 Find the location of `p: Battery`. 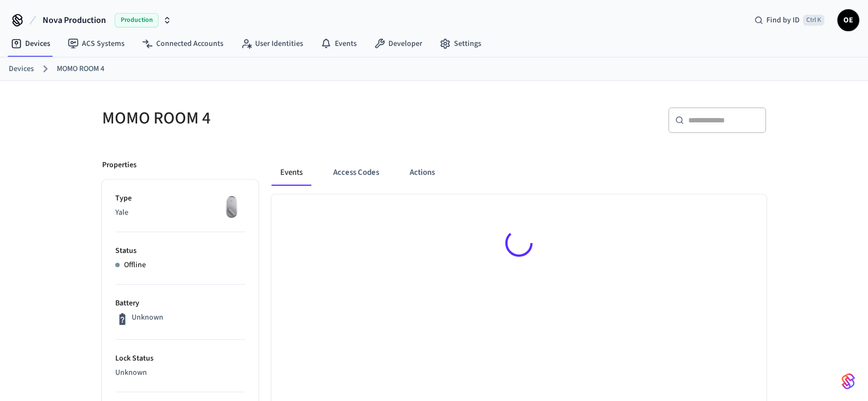

p: Battery is located at coordinates (180, 304).